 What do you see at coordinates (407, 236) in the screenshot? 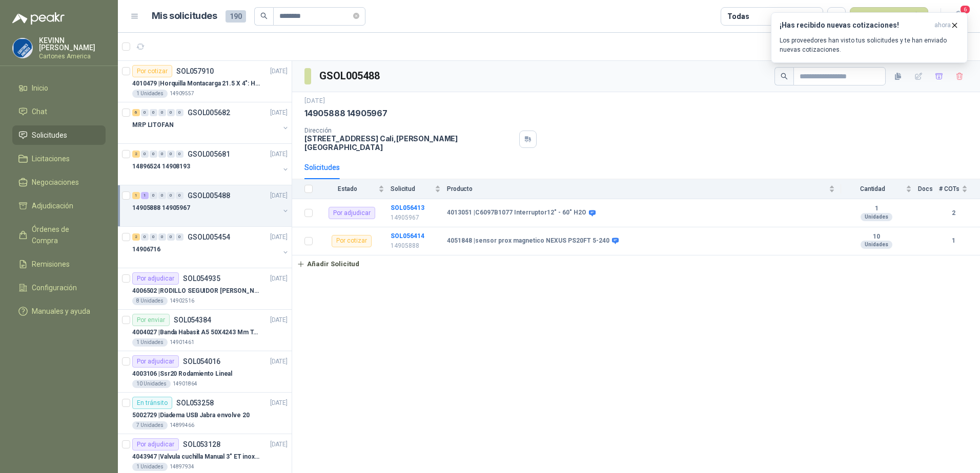
I see `a: SOL056414` at bounding box center [407, 236].